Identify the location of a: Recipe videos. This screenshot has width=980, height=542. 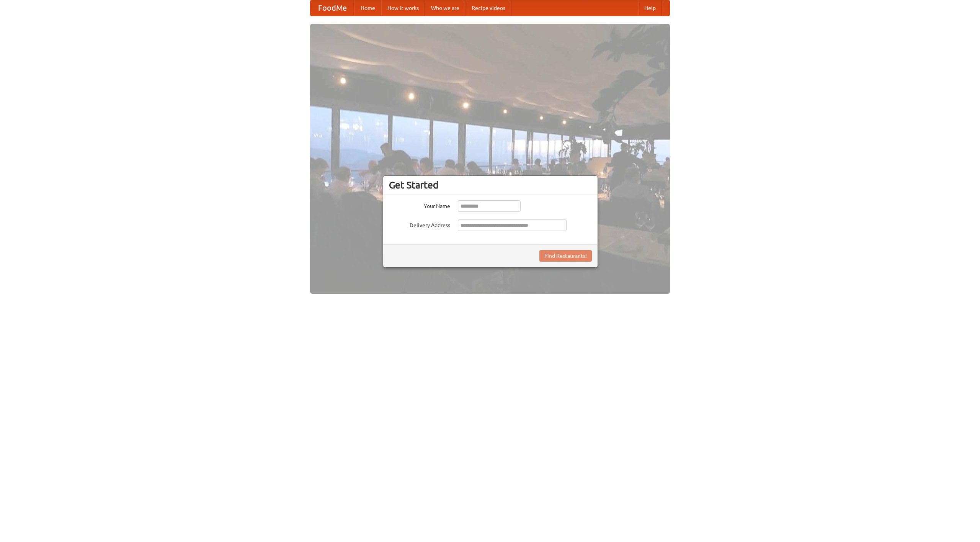
(488, 8).